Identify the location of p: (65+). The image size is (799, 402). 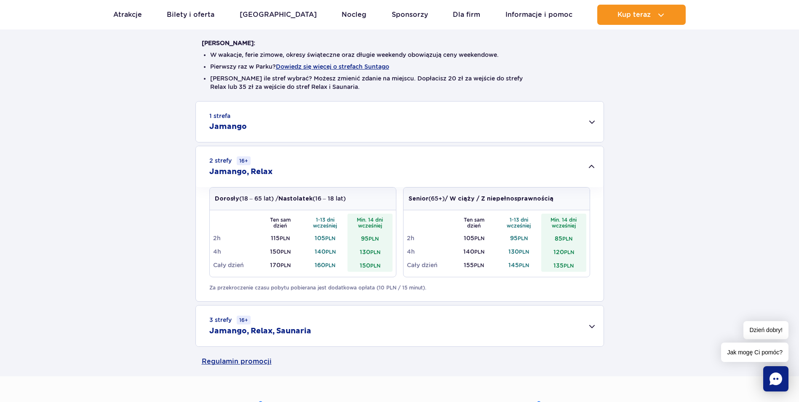
(481, 198).